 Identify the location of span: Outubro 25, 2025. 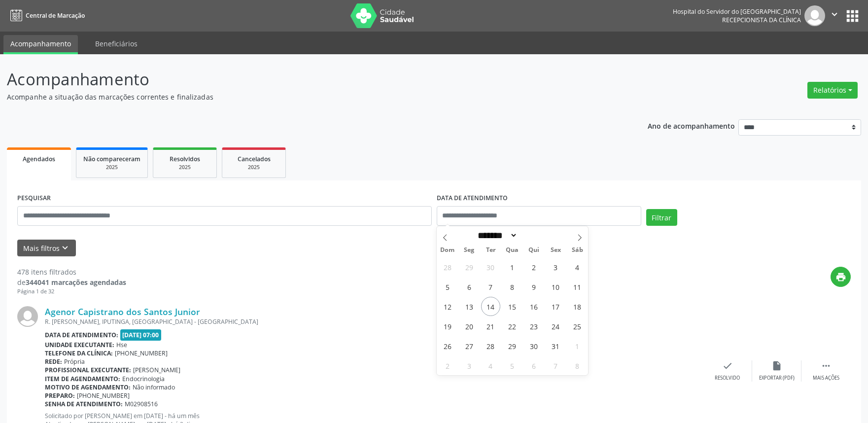
(577, 326).